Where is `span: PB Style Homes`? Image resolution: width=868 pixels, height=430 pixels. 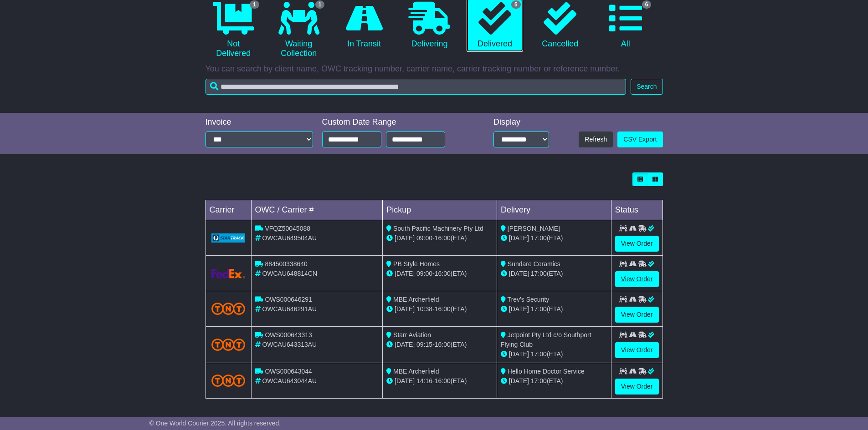 span: PB Style Homes is located at coordinates (416, 264).